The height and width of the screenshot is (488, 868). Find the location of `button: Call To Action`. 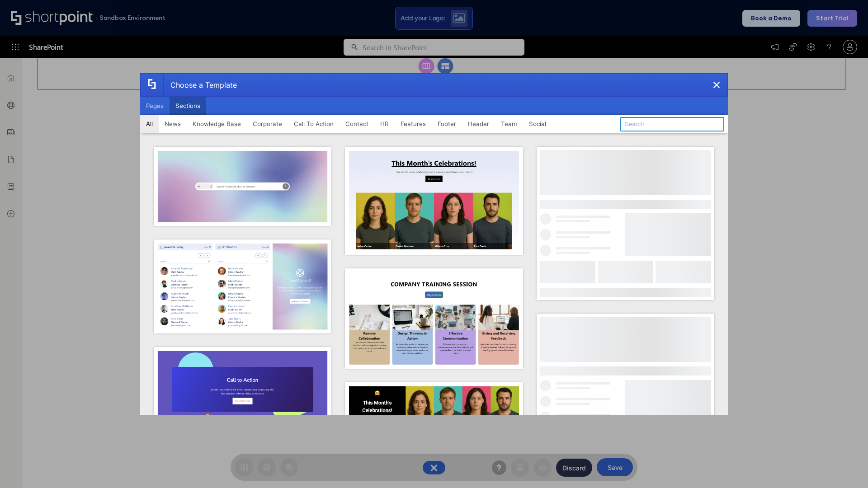

button: Call To Action is located at coordinates (314, 124).